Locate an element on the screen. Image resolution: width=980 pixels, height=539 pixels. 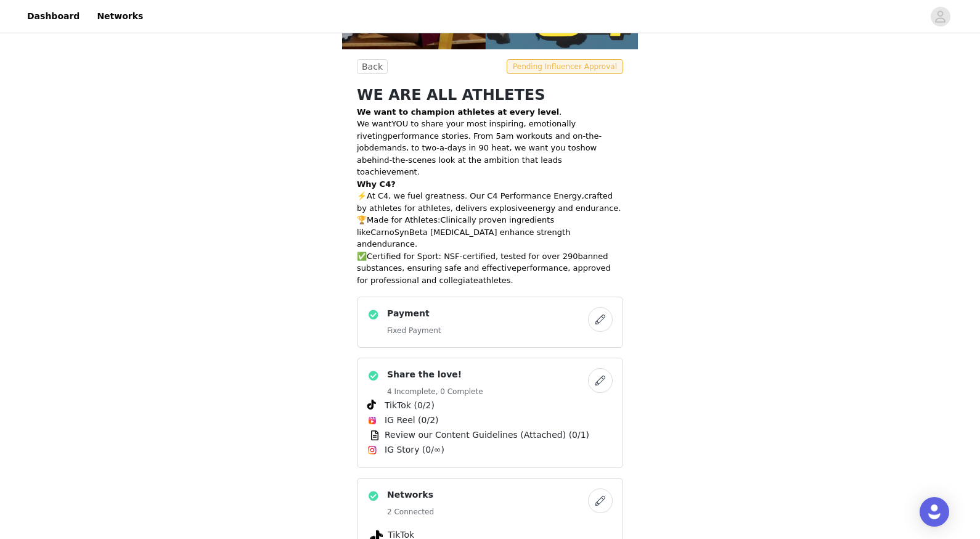
img: Instagram Icon is located at coordinates (372, 450).